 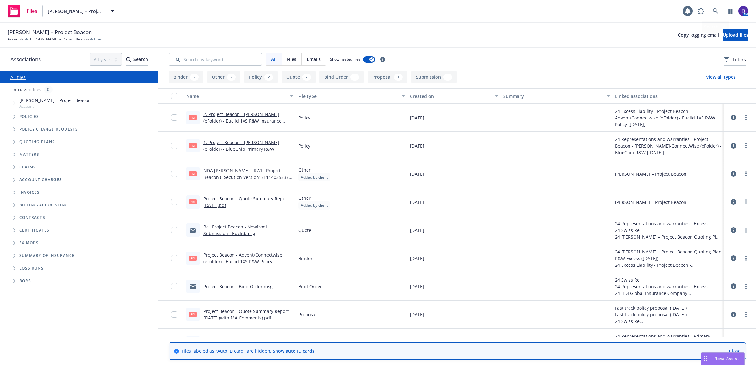 What do you see at coordinates (730, 11) in the screenshot?
I see `a: Switch app` at bounding box center [730, 11].